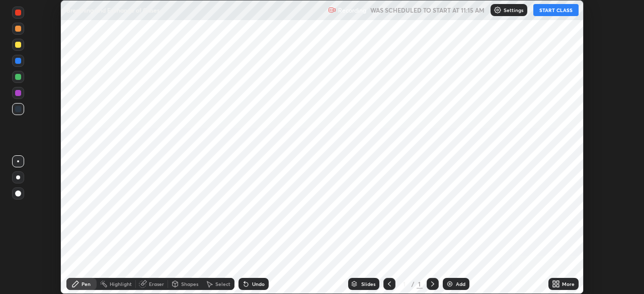  Describe the element at coordinates (568, 284) in the screenshot. I see `div: More` at that location.